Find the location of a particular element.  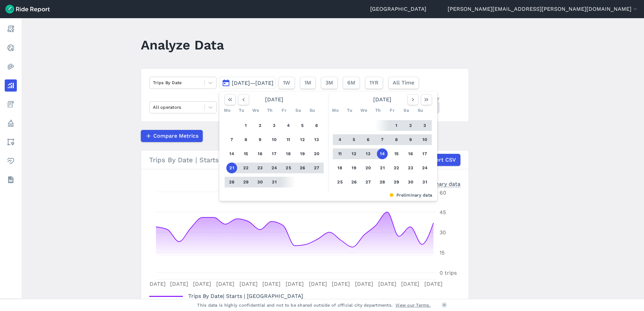

button: 15 is located at coordinates (397, 154).